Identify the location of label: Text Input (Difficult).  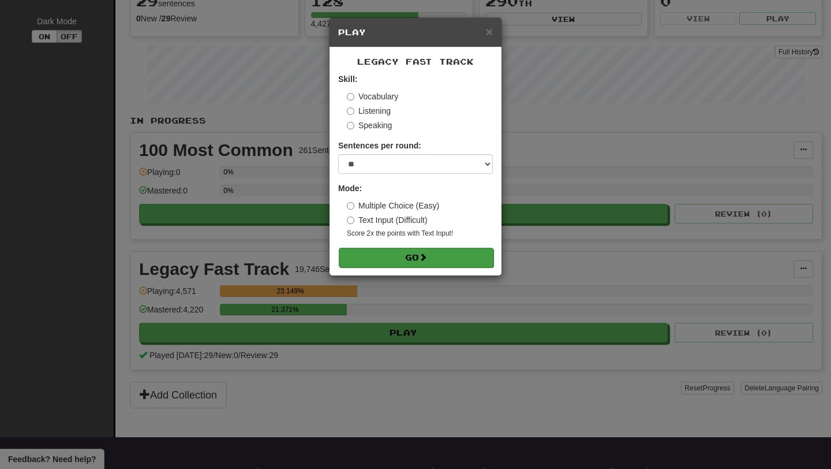
(387, 220).